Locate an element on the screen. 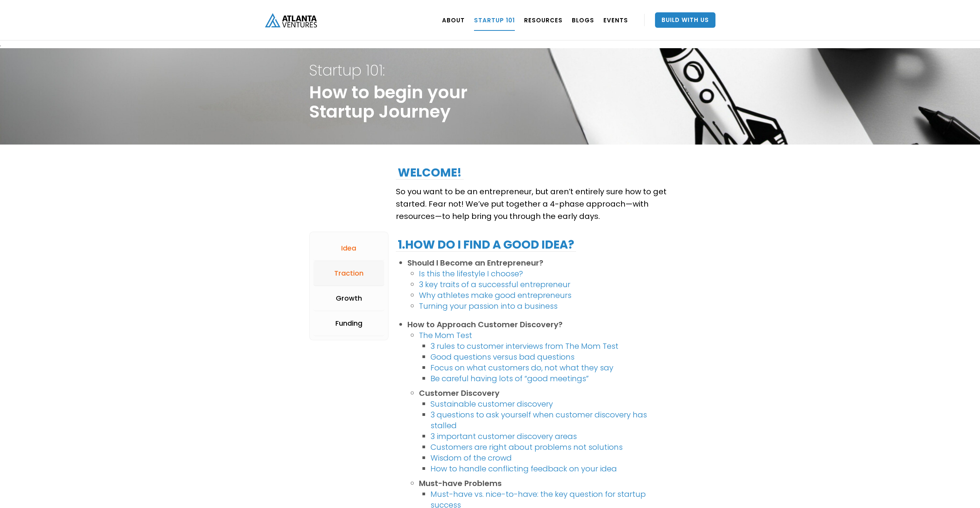  a: Turning your passion into a business is located at coordinates (488, 306).